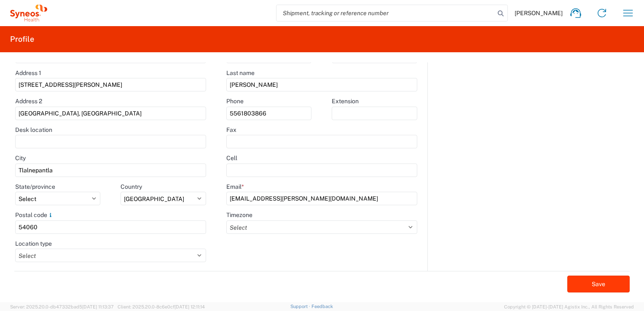 The image size is (644, 311). What do you see at coordinates (28, 101) in the screenshot?
I see `label: Address 2` at bounding box center [28, 101].